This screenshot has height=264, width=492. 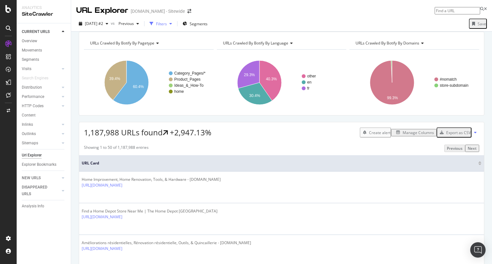 What do you see at coordinates (41, 143) in the screenshot?
I see `a: Sitemaps` at bounding box center [41, 143].